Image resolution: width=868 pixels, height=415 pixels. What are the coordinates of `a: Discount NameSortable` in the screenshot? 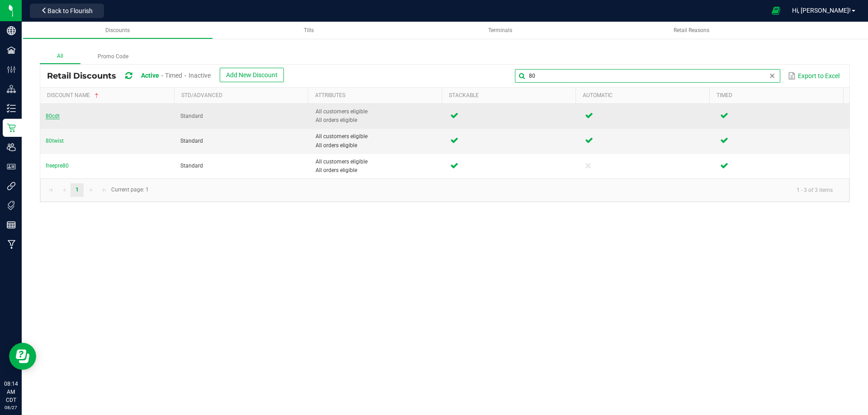 It's located at (108, 96).